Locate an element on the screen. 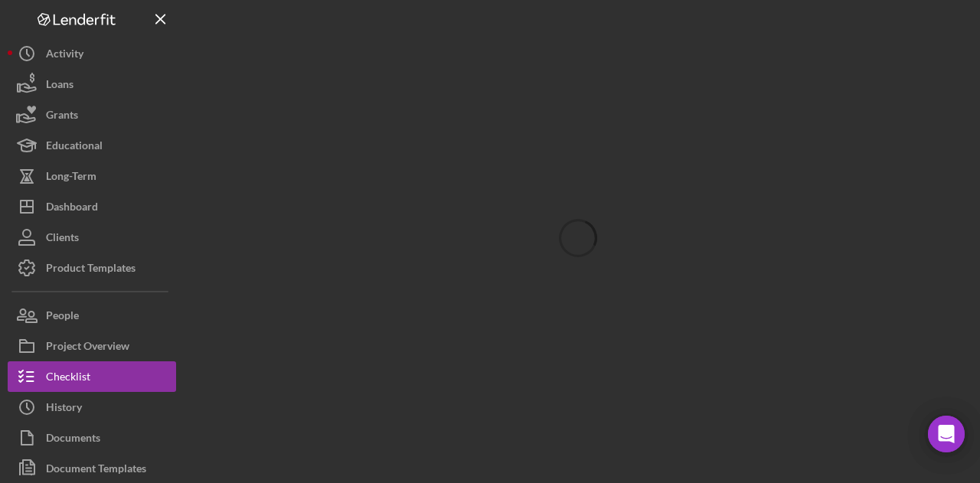  a: Documents is located at coordinates (92, 438).